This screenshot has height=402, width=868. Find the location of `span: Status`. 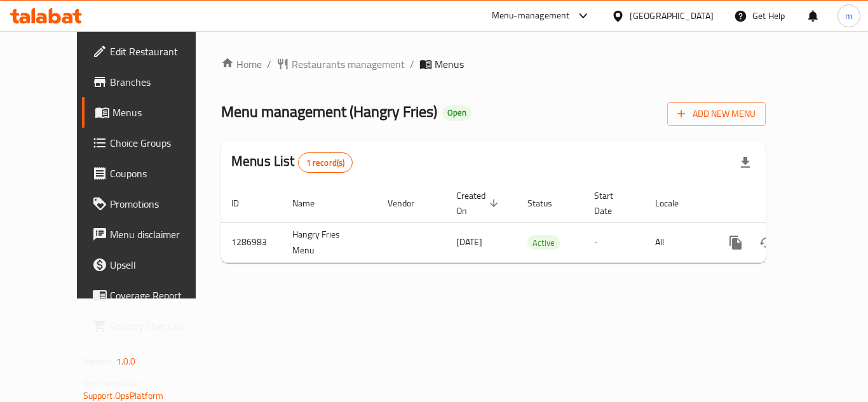

span: Status is located at coordinates (548, 203).